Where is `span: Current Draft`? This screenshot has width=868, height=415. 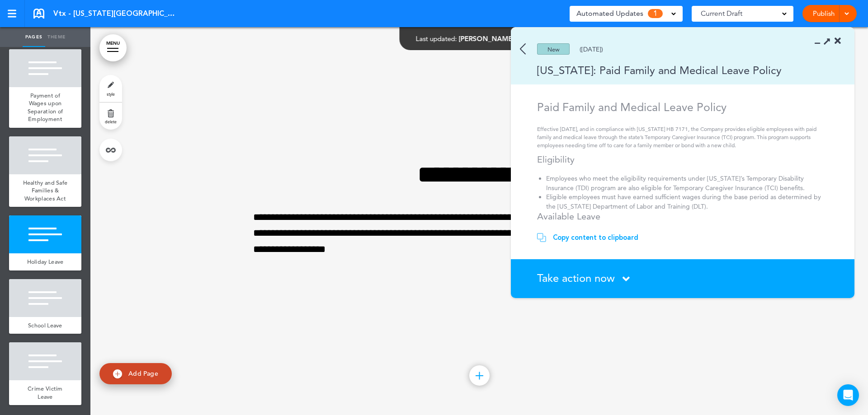
span: Current Draft is located at coordinates (721, 13).